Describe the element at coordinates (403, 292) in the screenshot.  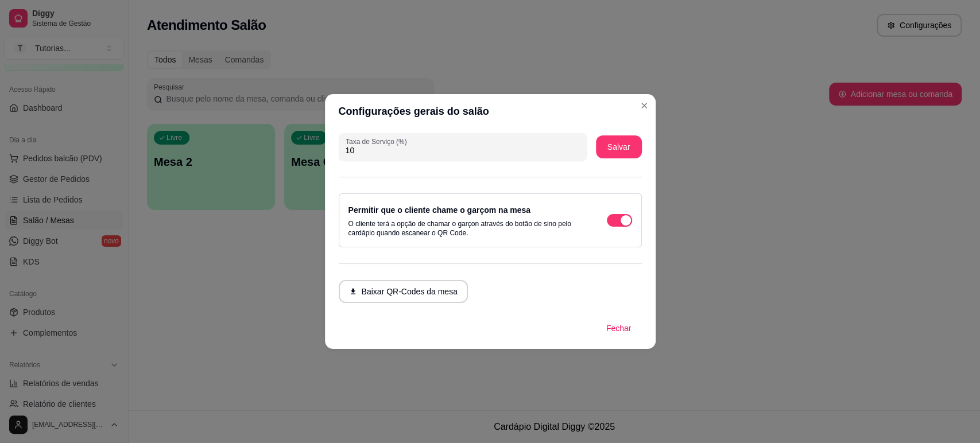
I see `a: Baixar QR-Codes da mesa` at that location.